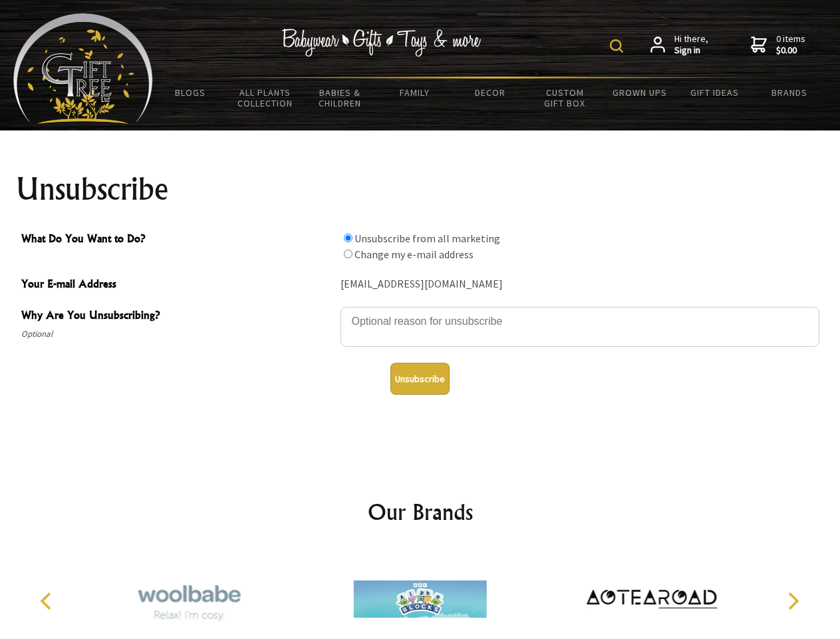  What do you see at coordinates (48, 601) in the screenshot?
I see `button: Previous` at bounding box center [48, 601].